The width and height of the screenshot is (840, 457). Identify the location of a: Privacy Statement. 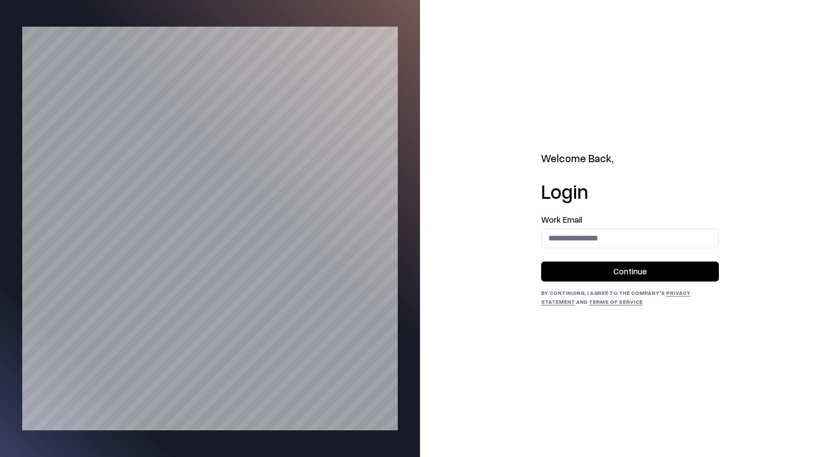
(616, 297).